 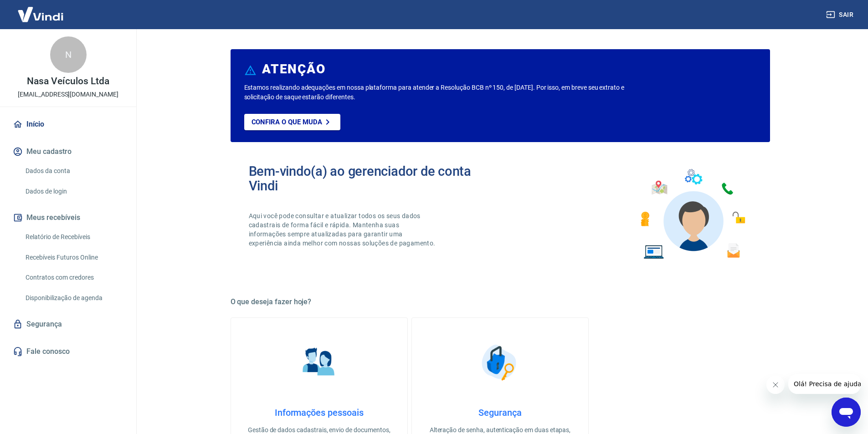 I want to click on img: Segurança, so click(x=500, y=362).